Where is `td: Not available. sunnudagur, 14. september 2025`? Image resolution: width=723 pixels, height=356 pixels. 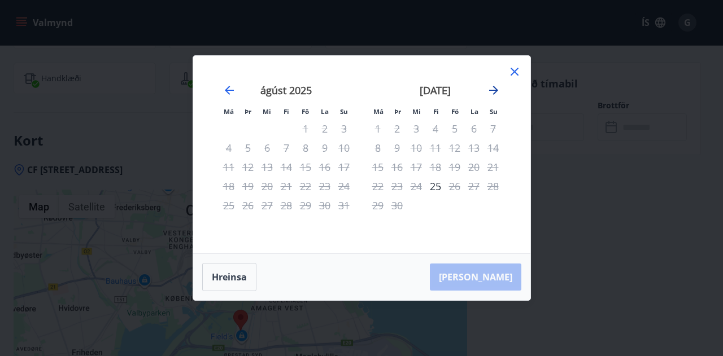 td: Not available. sunnudagur, 14. september 2025 is located at coordinates (493, 148).